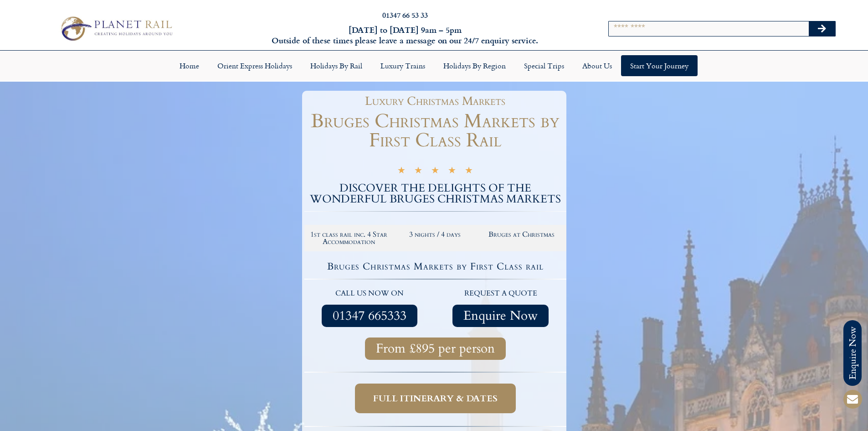  What do you see at coordinates (435, 131) in the screenshot?
I see `h1: Bruges Christmas Markets by First Class Rail` at bounding box center [435, 131].